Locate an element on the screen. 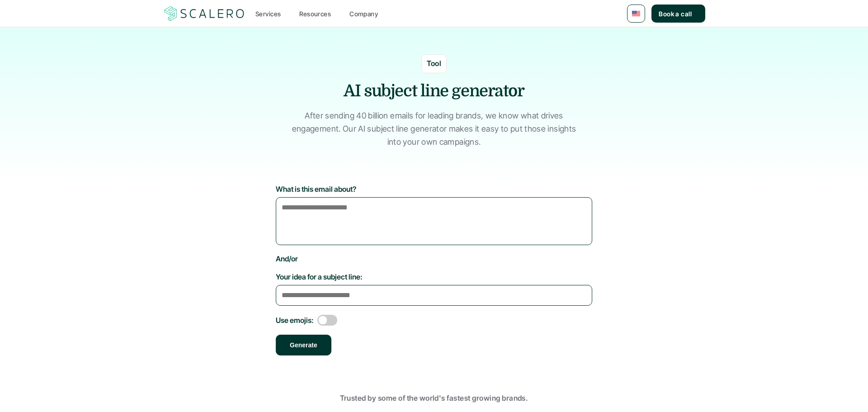  p: Book a call is located at coordinates (675, 14).